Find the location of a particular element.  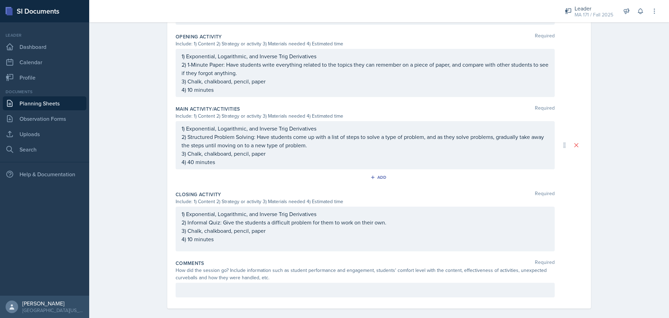

p: 2) Structured Problem Solving: Have students come up with a list of steps to solve a type of prob... is located at coordinates (365, 141).